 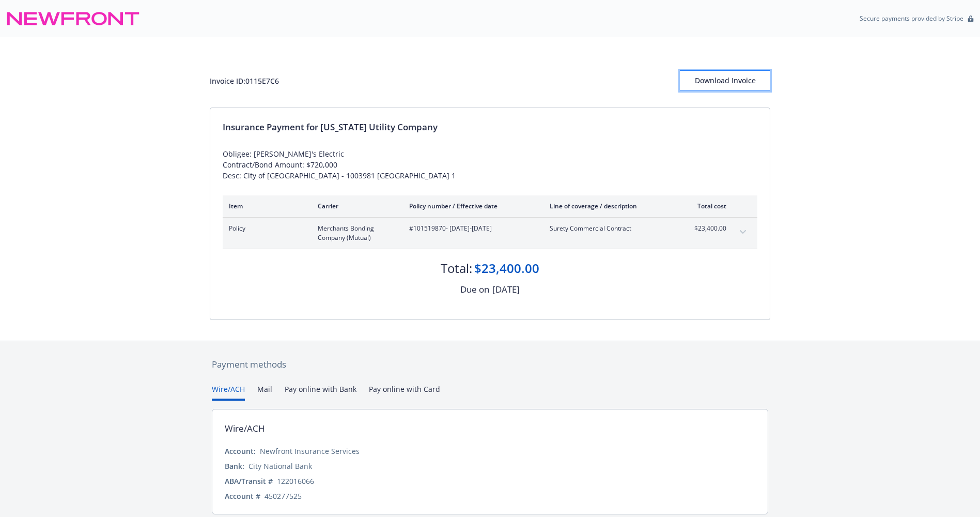 I want to click on div: Item, so click(x=265, y=206).